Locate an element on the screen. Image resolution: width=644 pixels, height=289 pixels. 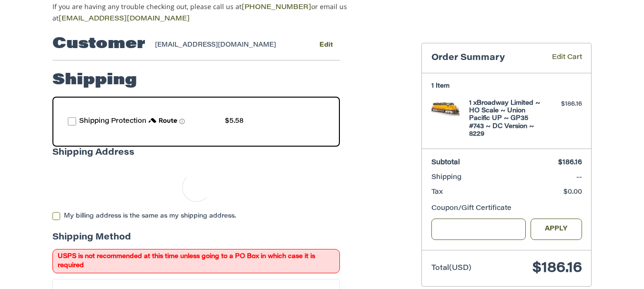
h3: 1 Item is located at coordinates (507, 86).